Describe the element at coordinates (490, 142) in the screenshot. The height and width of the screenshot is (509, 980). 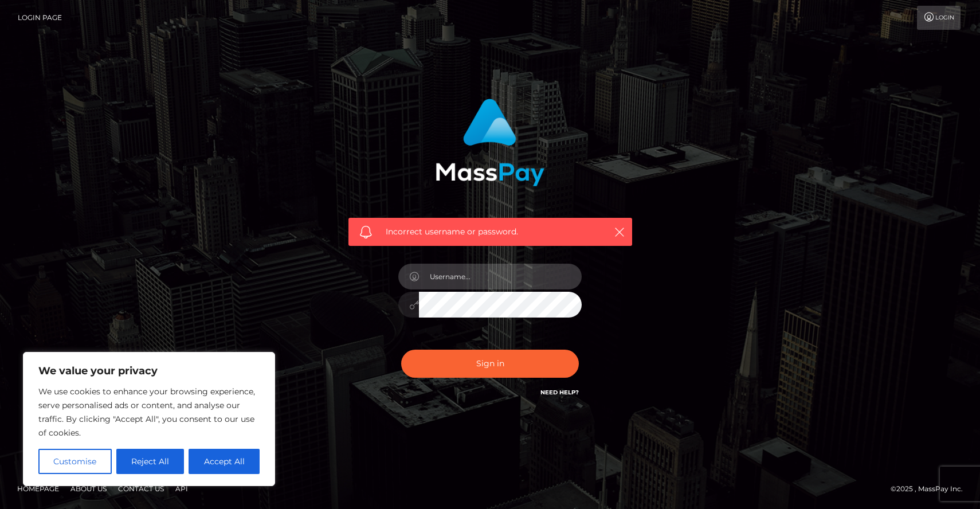
I see `img: MassPay Login` at that location.